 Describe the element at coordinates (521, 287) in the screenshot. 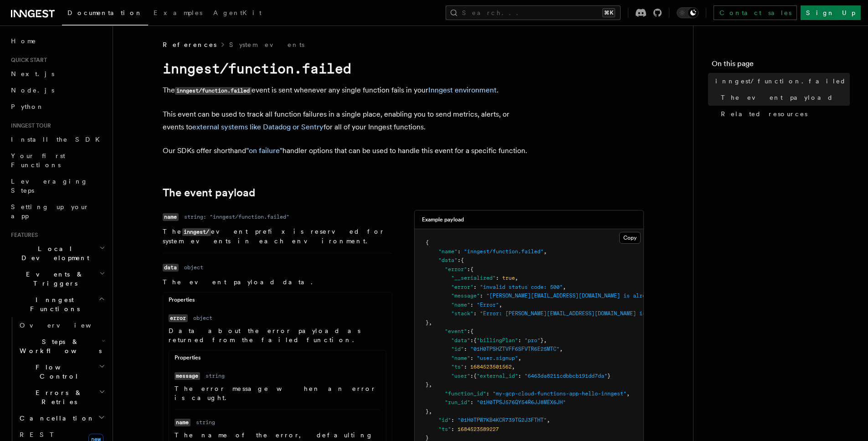

I see `span: "invalid status code: 500"` at that location.